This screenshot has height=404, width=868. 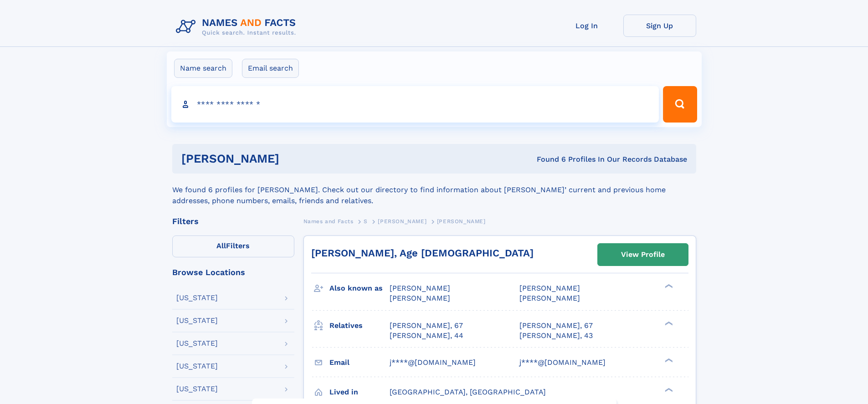 I want to click on h3: Also known as, so click(x=360, y=289).